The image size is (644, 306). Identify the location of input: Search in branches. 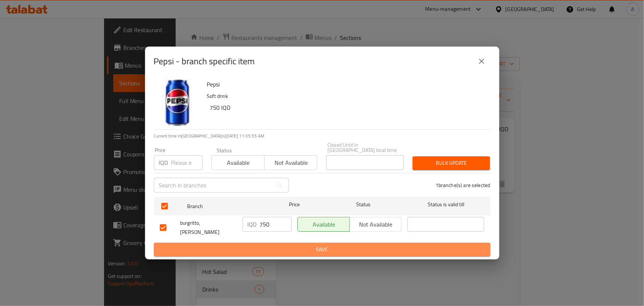
(213, 185).